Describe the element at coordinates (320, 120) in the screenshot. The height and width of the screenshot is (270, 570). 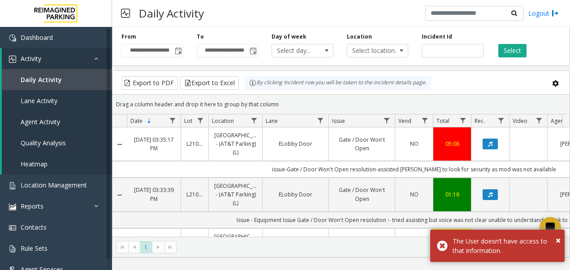
I see `a: Lane Filter Menu` at that location.